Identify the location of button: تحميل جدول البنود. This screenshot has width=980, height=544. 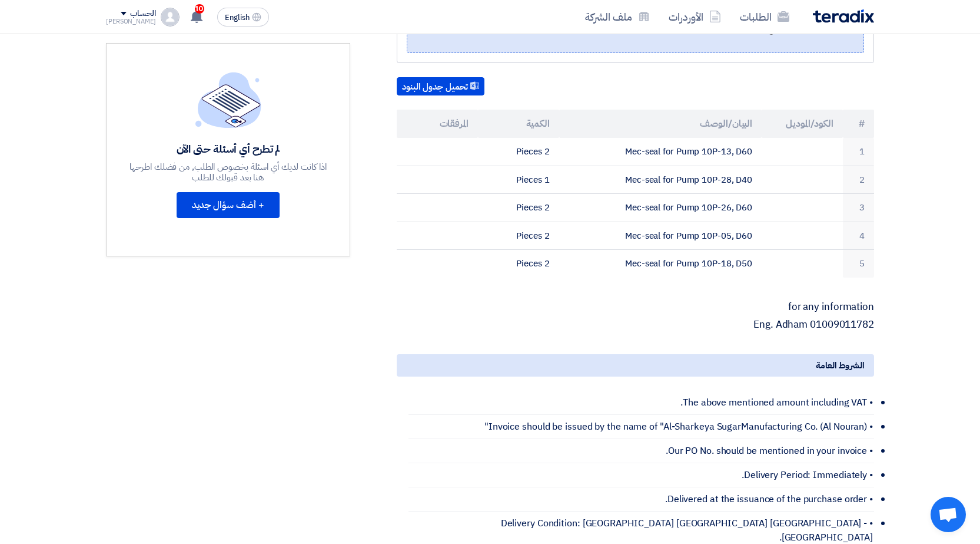
(440, 86).